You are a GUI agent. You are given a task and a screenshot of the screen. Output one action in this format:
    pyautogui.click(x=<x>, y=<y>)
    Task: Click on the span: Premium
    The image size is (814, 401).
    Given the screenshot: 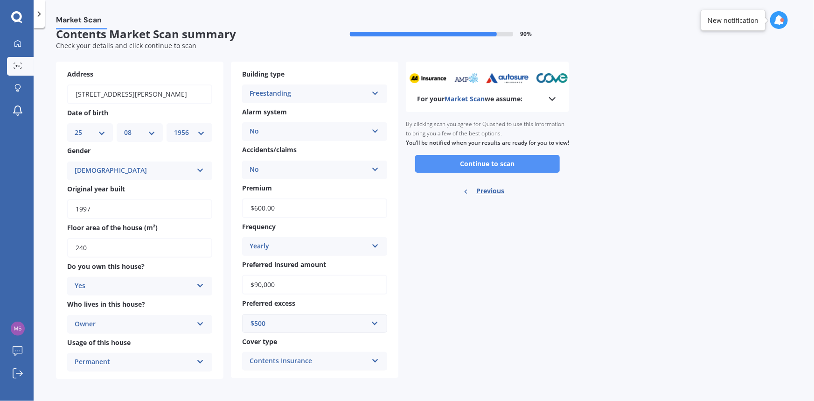 What is the action you would take?
    pyautogui.click(x=257, y=188)
    